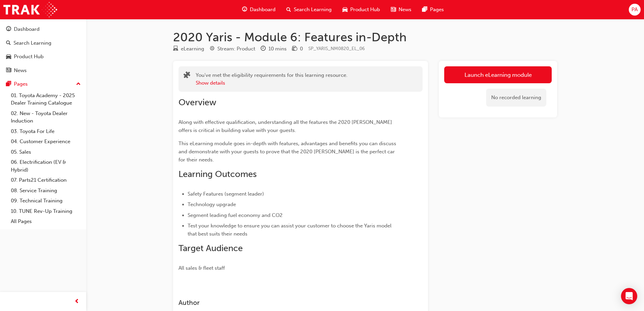  Describe the element at coordinates (262, 9) in the screenshot. I see `span: Dashboard` at that location.